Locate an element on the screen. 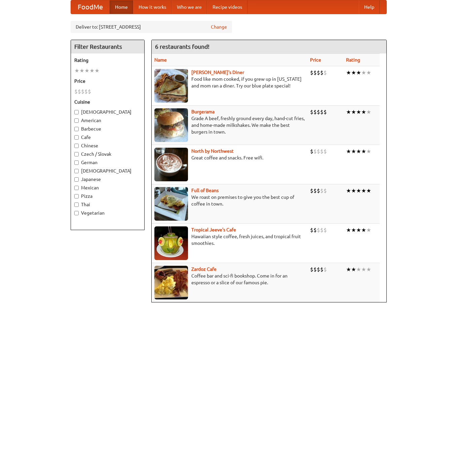 The width and height of the screenshot is (457, 476). a: Help is located at coordinates (369, 7).